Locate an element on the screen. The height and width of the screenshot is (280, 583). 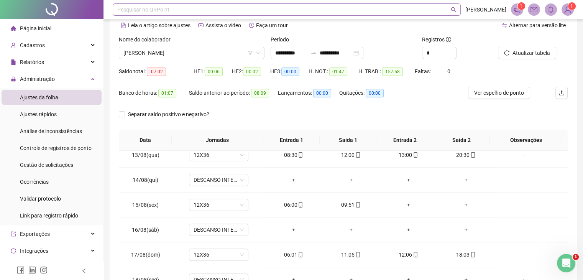
div: 09:51 is located at coordinates (351, 205).